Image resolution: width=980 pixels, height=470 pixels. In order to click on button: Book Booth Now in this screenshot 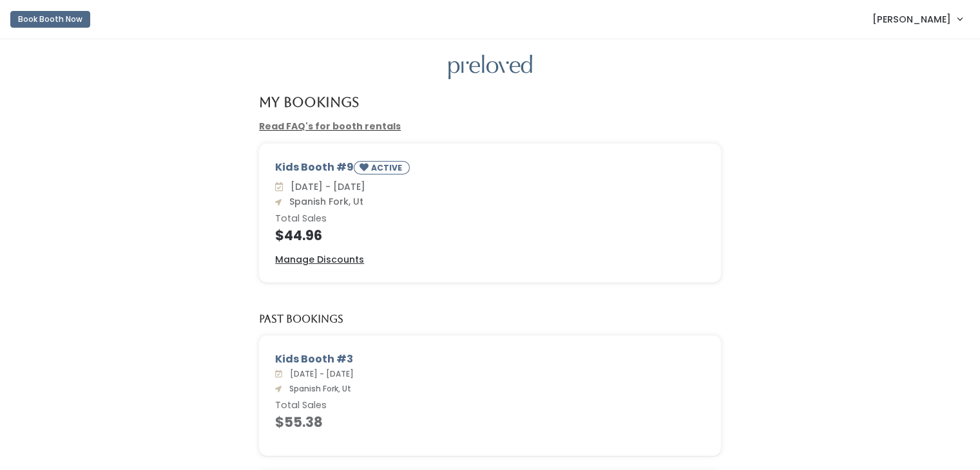, I will do `click(51, 19)`.